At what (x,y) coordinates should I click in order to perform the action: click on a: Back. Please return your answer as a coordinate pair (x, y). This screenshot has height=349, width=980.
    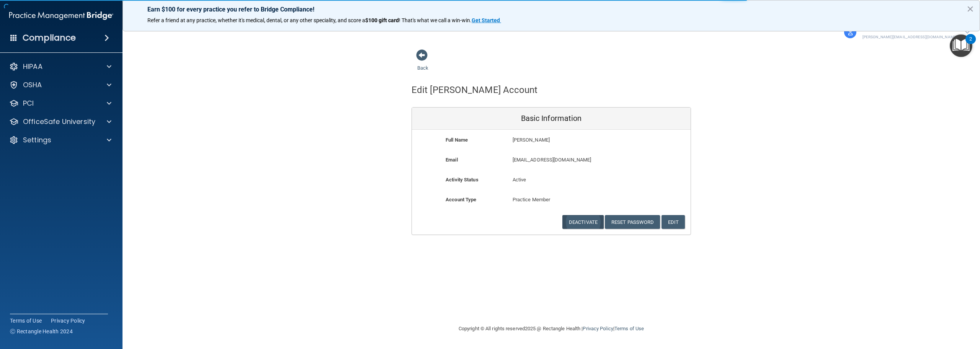
    Looking at the image, I should click on (423, 63).